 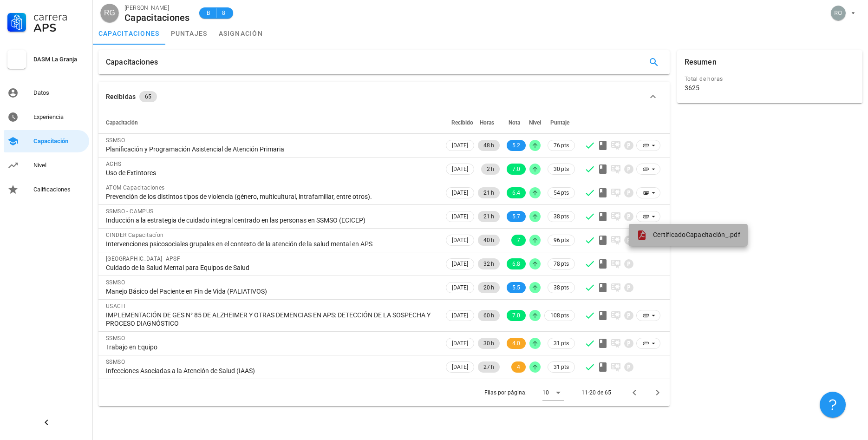 I want to click on a: Experiencia, so click(x=46, y=117).